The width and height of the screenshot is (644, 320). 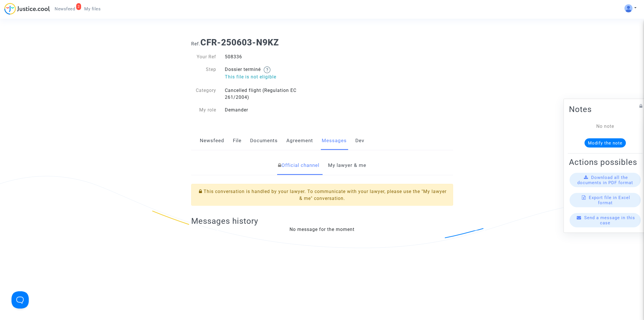 What do you see at coordinates (267, 70) in the screenshot?
I see `img: help.svg` at bounding box center [267, 70].